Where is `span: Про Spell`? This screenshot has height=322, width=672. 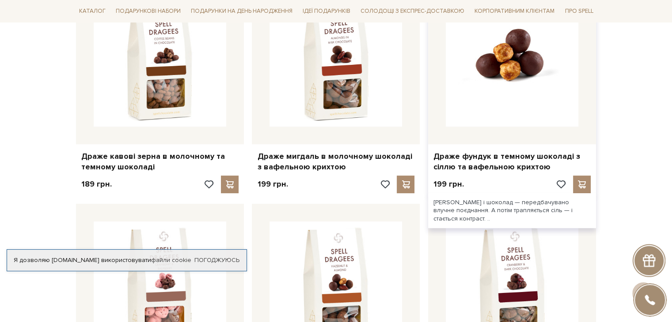 span: Про Spell is located at coordinates (579, 11).